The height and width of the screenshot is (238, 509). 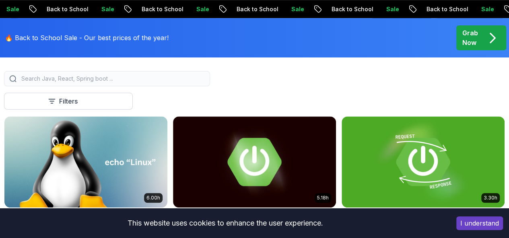 I want to click on p: 6.00h, so click(x=153, y=198).